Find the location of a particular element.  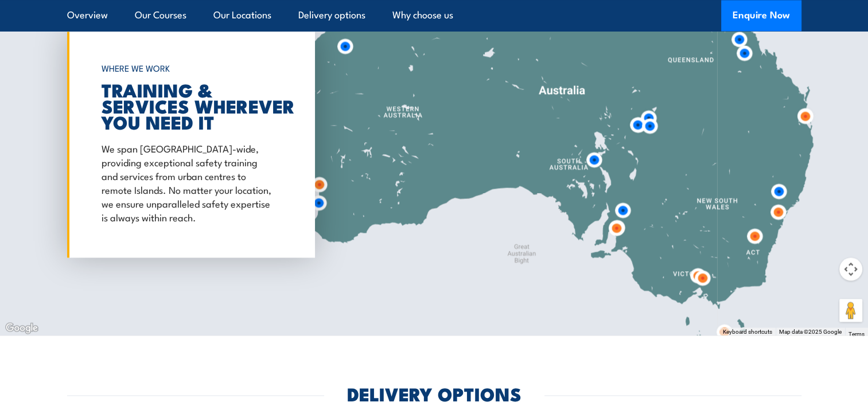

h2: DELIVERY OPTIONS is located at coordinates (434, 394).